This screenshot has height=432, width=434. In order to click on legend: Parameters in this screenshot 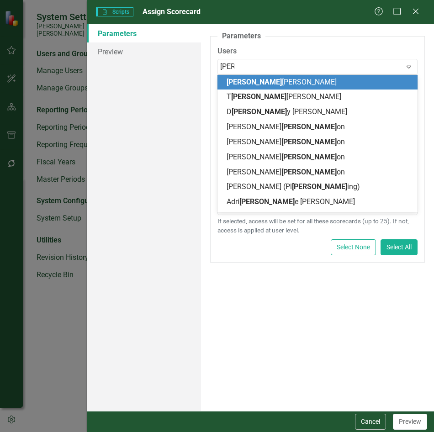, I will do `click(241, 36)`.